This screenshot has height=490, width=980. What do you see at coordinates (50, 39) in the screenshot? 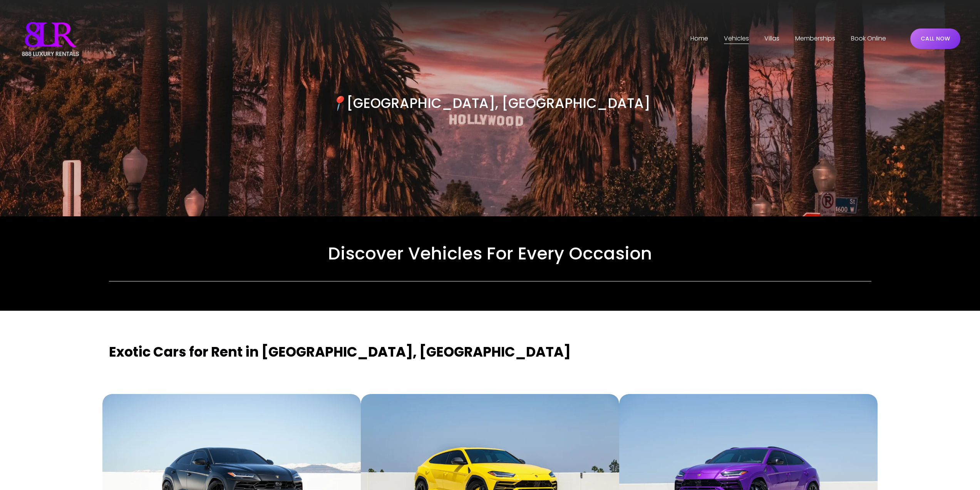
I see `a: Luxury Car &amp; Home Rentals For Every Occasion` at bounding box center [50, 39].